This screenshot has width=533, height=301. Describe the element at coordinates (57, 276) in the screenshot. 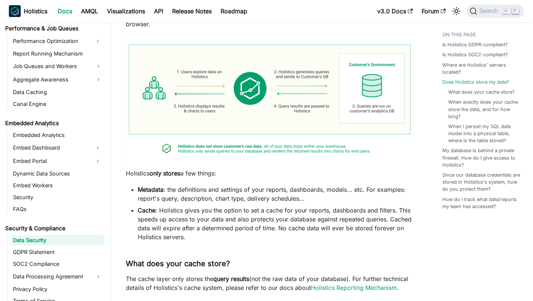

I see `a: Data Processing Agreement` at that location.